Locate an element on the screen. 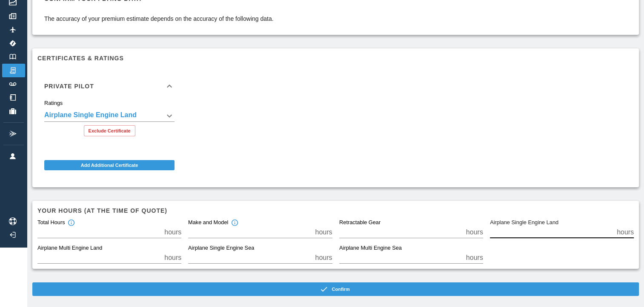 This screenshot has width=644, height=307. label: Ratings is located at coordinates (53, 103).